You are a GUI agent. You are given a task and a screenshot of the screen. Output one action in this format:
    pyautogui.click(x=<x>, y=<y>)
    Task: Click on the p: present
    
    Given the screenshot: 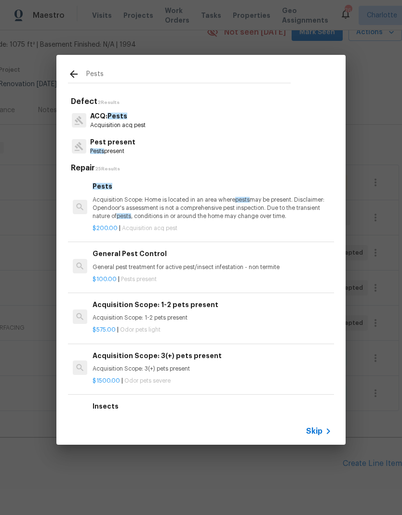 What is the action you would take?
    pyautogui.click(x=113, y=151)
    